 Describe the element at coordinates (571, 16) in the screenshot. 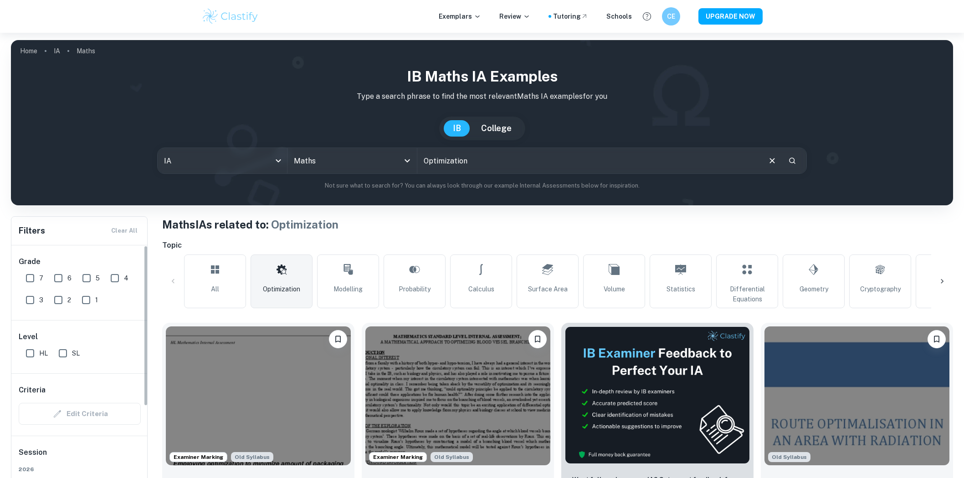

I see `div: Tutoring` at that location.